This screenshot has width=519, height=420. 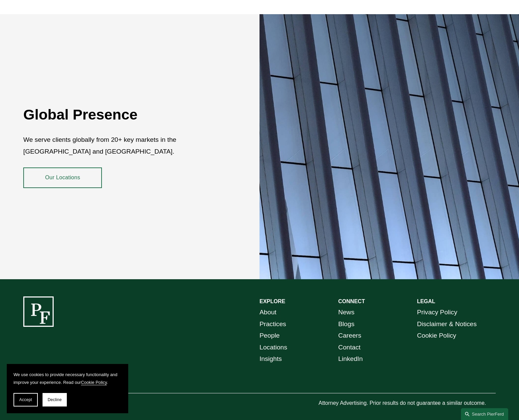 What do you see at coordinates (426, 301) in the screenshot?
I see `strong: LEGAL` at bounding box center [426, 301].